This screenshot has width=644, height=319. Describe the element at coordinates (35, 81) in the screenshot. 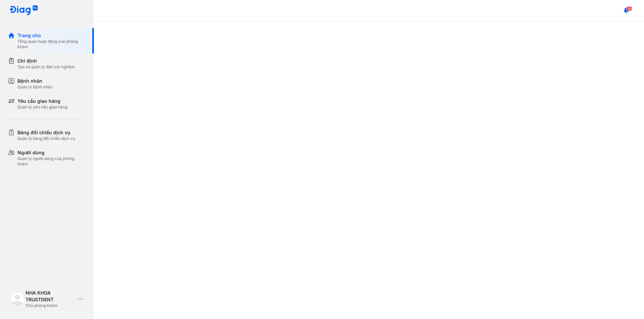

I see `div: Bệnh nhân` at that location.